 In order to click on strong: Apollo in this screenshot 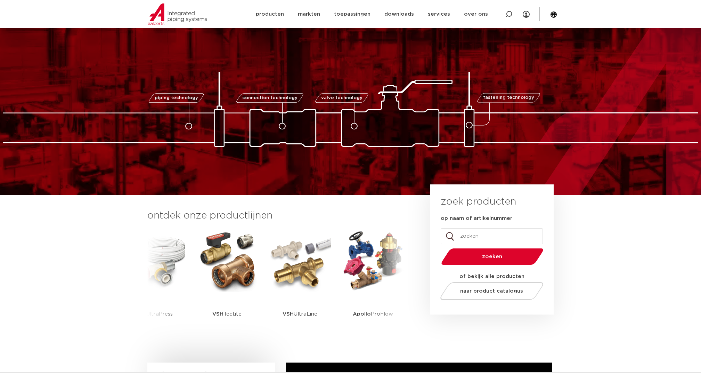, I will do `click(362, 314)`.